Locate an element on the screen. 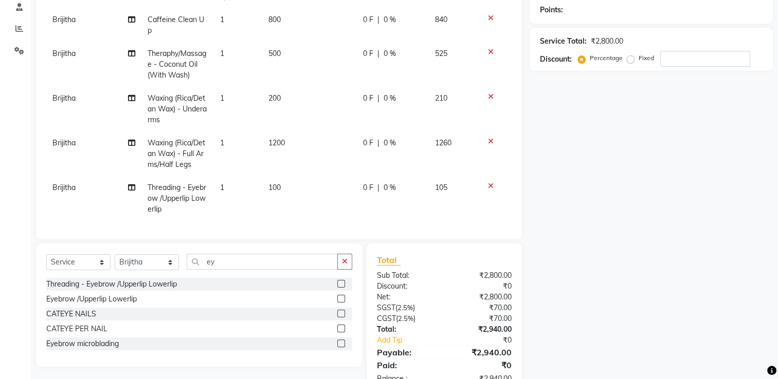 This screenshot has height=379, width=778. a: Add Tip is located at coordinates (413, 340).